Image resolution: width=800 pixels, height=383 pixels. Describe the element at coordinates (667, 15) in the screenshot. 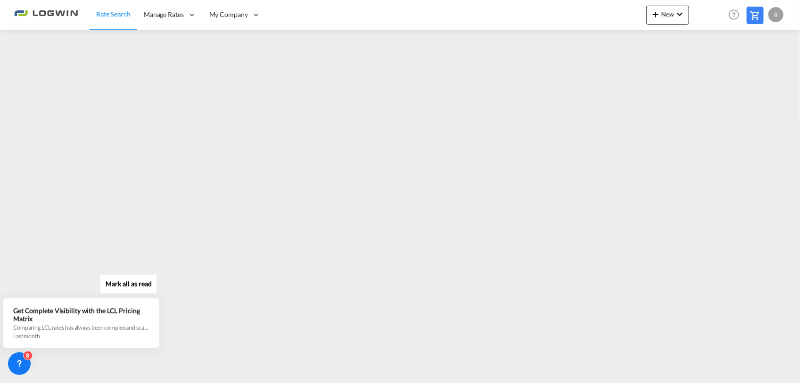

I see `button: icon-plus 400-fgNewicon-chevron-down` at that location.